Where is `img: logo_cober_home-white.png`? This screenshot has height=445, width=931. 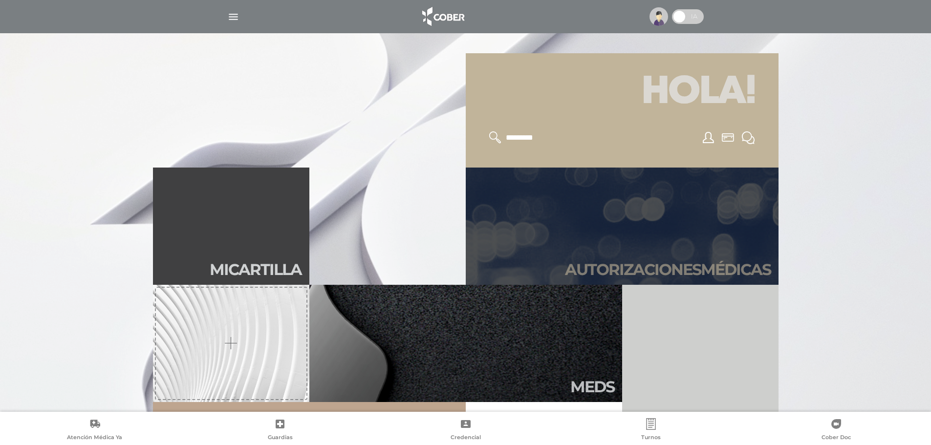 img: logo_cober_home-white.png is located at coordinates (442, 17).